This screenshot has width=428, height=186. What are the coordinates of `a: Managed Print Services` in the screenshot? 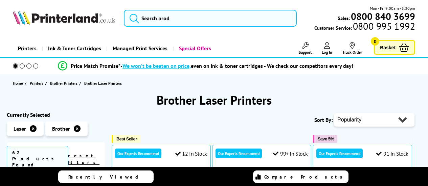 It's located at (139, 48).